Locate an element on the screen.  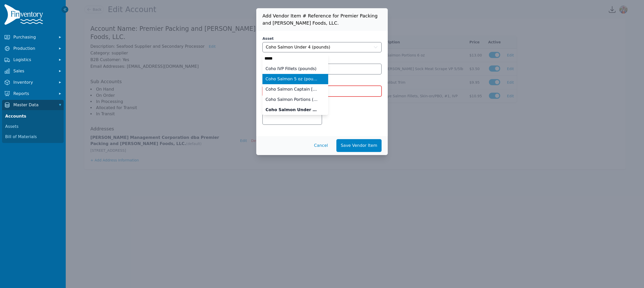
label: Asset is located at coordinates (322, 39).